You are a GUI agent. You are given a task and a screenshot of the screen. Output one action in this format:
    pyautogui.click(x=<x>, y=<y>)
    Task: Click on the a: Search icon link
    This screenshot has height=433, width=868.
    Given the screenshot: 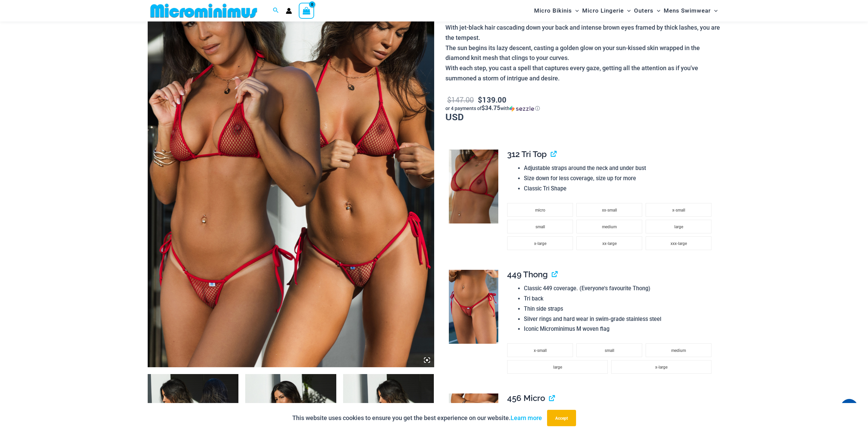 What is the action you would take?
    pyautogui.click(x=276, y=11)
    